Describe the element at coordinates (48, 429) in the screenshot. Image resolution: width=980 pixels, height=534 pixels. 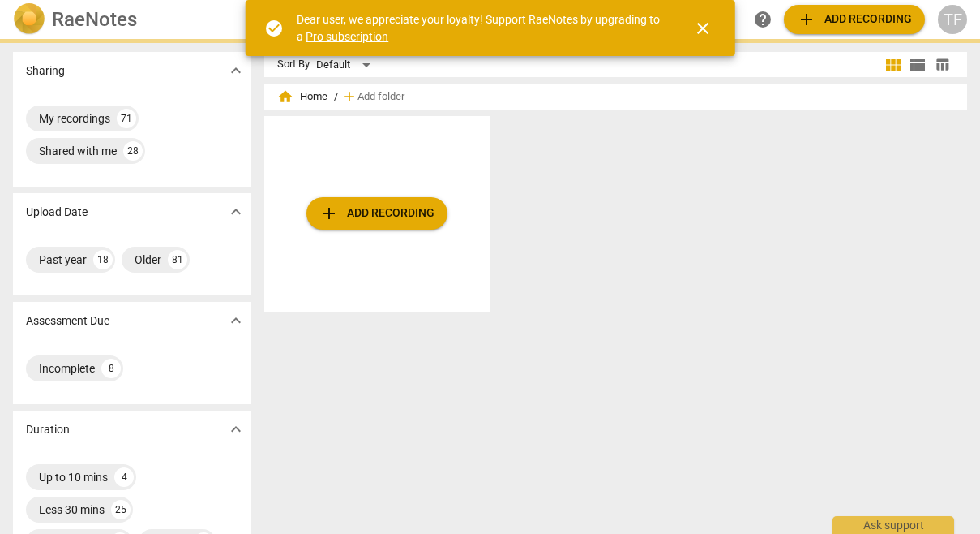
I see `p: Duration` at that location.